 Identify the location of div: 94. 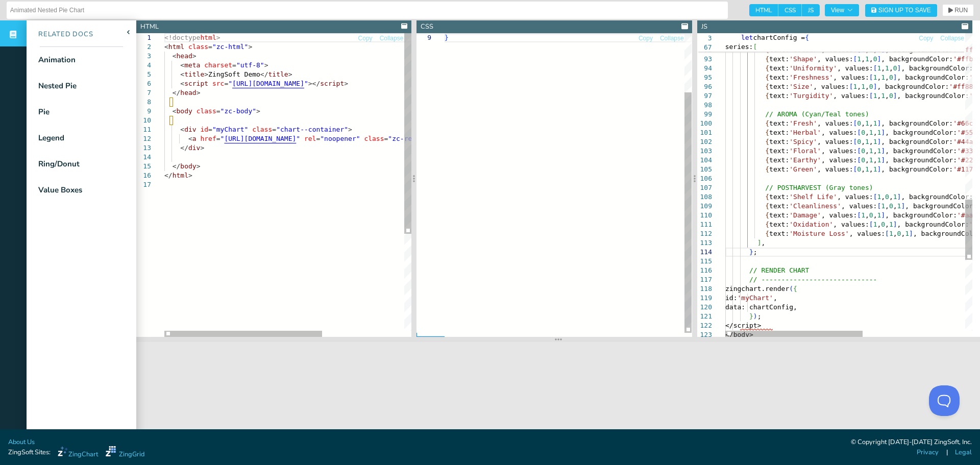
(705, 68).